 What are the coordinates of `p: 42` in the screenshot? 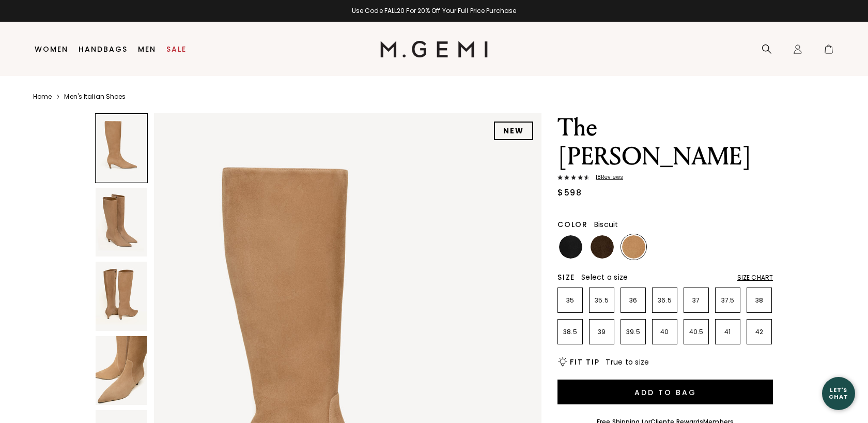 It's located at (759, 332).